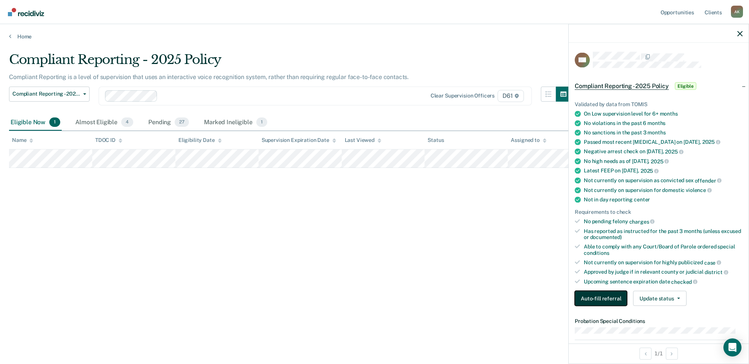 The image size is (749, 364). Describe the element at coordinates (642, 221) in the screenshot. I see `span: charges` at that location.